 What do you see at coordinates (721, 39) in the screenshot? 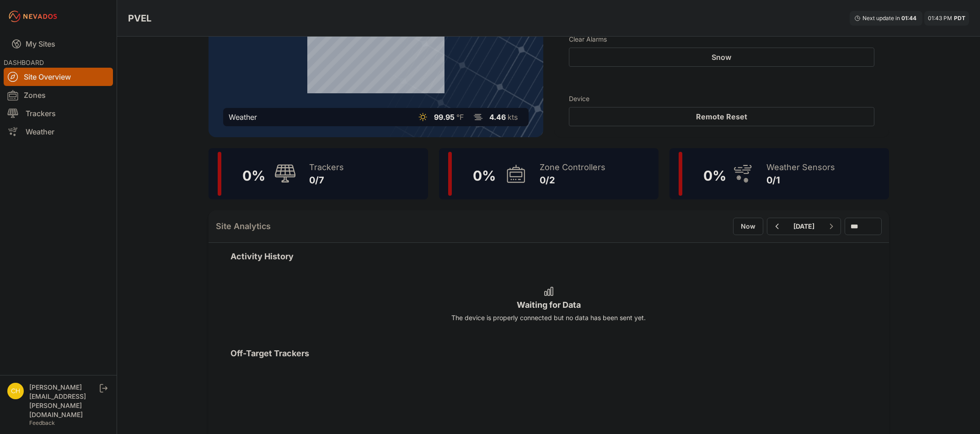
I see `h3: Clear Alarms` at bounding box center [721, 39].